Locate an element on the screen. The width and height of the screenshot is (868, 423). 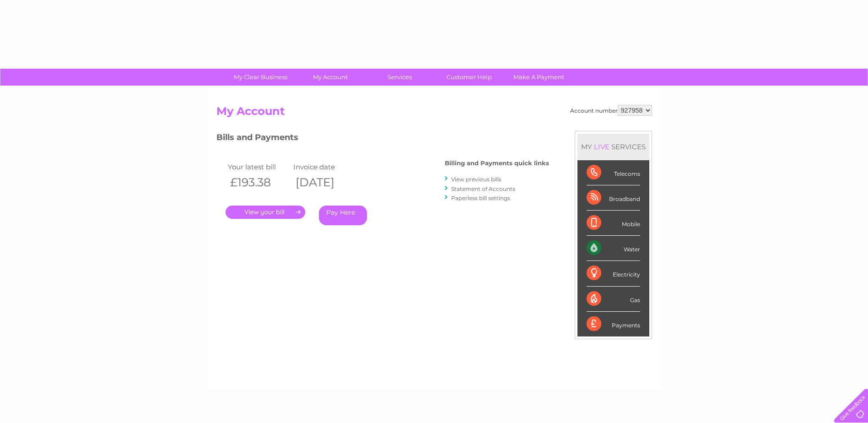
a: Statement of Accounts is located at coordinates (483, 189).